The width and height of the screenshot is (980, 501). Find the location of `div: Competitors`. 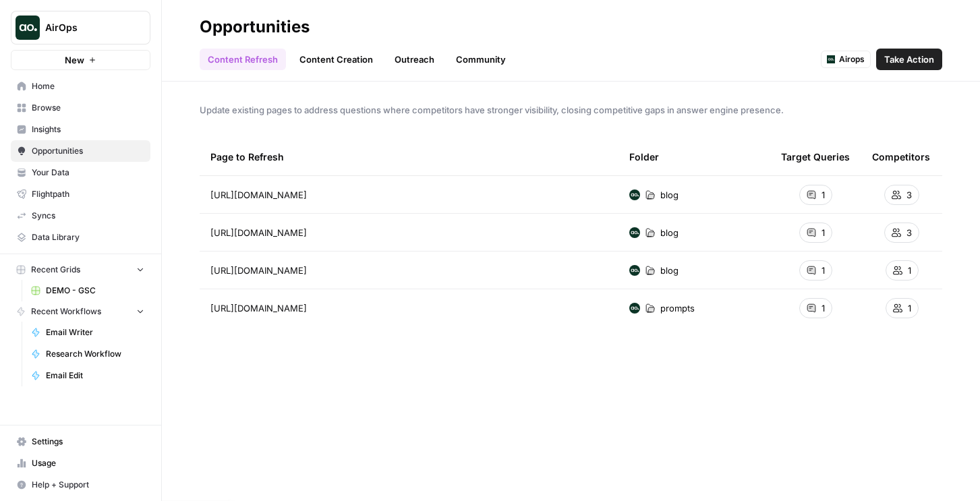

div: Competitors is located at coordinates (901, 157).